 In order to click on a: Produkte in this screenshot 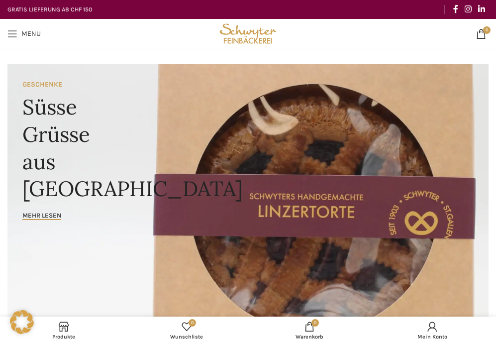, I will do `click(64, 330)`.